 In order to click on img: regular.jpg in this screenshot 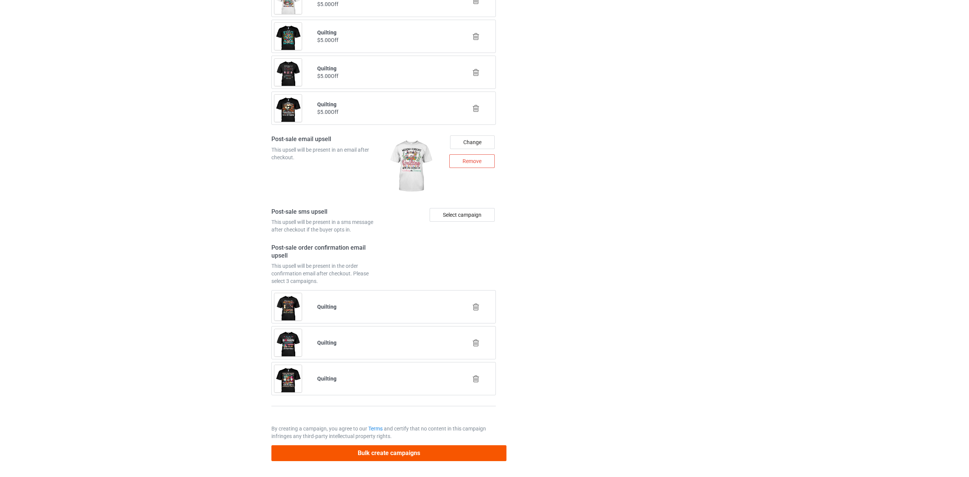, I will do `click(411, 167)`.